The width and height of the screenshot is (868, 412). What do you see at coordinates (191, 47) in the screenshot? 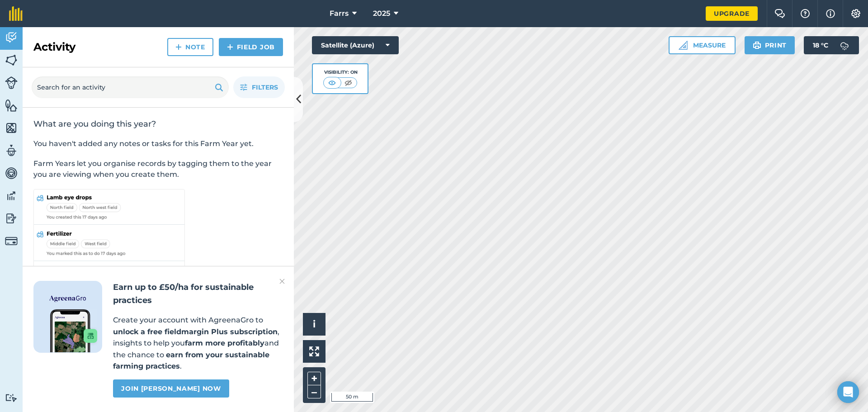
I see `a: Note` at bounding box center [191, 47].